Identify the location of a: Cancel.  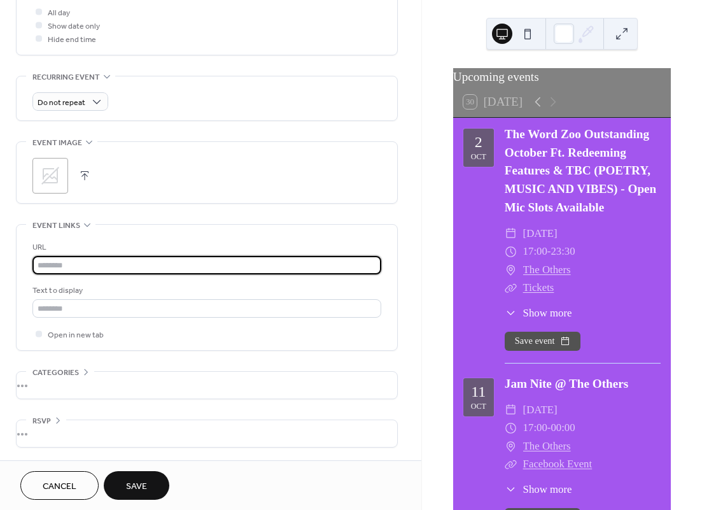
(59, 485).